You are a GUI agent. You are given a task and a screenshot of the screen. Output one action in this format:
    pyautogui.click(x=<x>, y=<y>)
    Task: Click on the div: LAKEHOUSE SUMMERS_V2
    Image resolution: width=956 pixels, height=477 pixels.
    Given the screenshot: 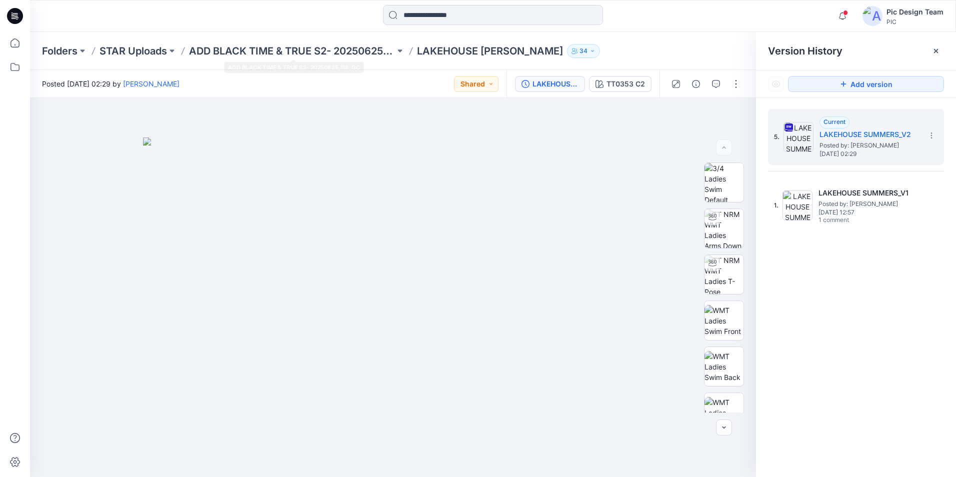 What is the action you would take?
    pyautogui.click(x=555, y=84)
    